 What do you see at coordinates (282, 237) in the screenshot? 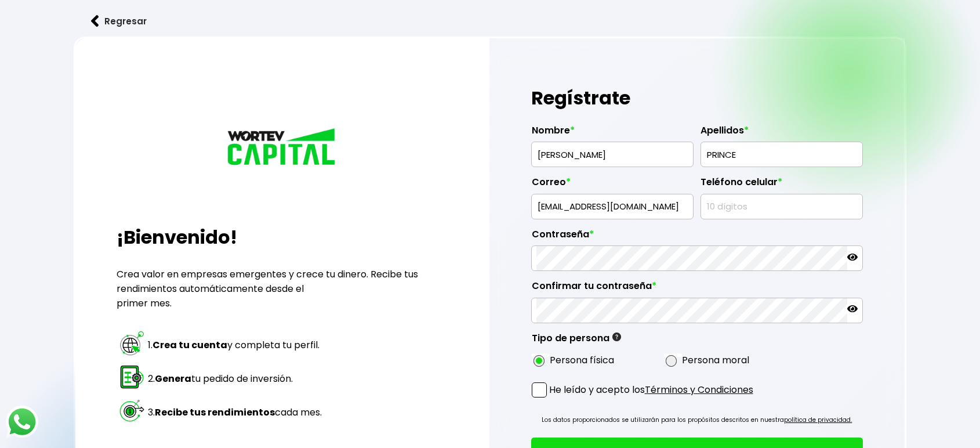
I see `h2: ¡Bienvenido!` at bounding box center [282, 237].